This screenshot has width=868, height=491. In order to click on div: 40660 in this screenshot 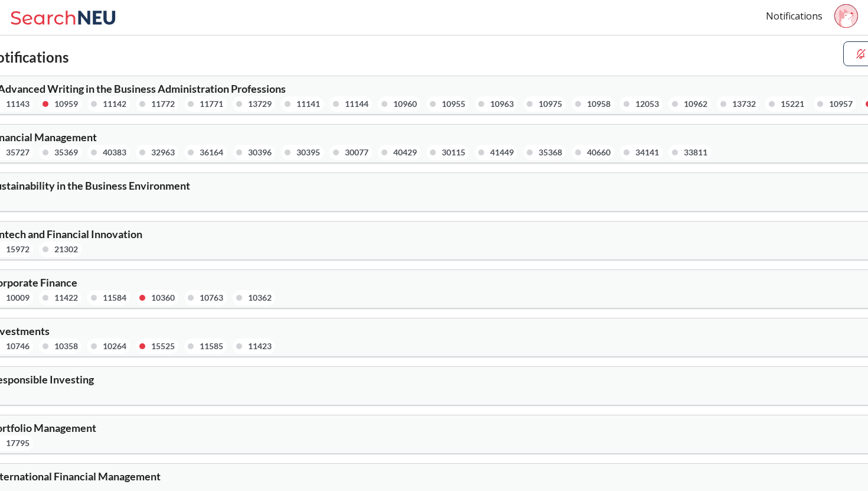, I will do `click(599, 153)`.